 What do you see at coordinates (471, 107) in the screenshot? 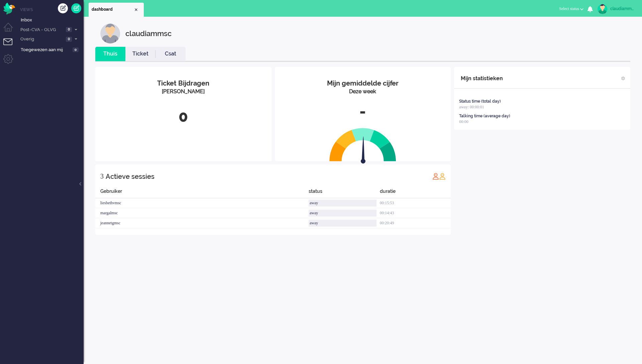
I see `span: away: 00:00:01` at bounding box center [471, 107].